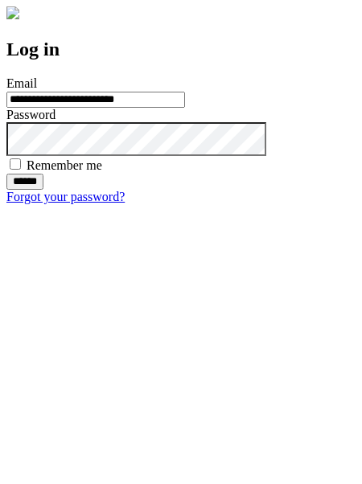 Image resolution: width=362 pixels, height=484 pixels. I want to click on label: Password, so click(31, 114).